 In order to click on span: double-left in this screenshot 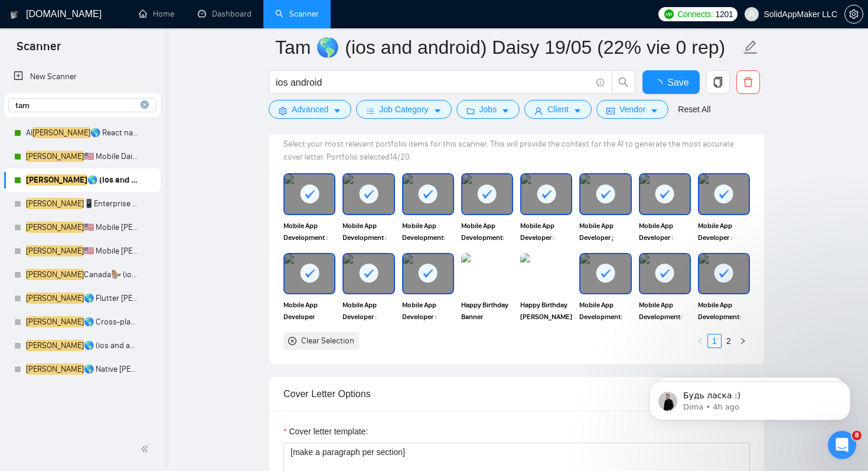, I will do `click(147, 449)`.